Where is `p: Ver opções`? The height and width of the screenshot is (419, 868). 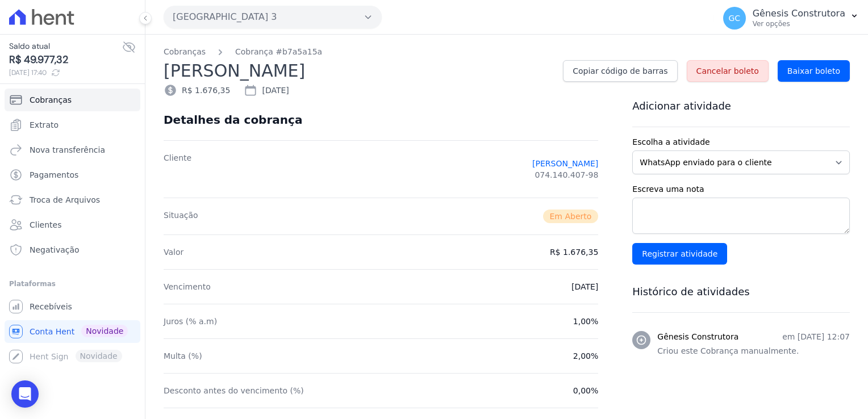 p: Ver opções is located at coordinates (799, 24).